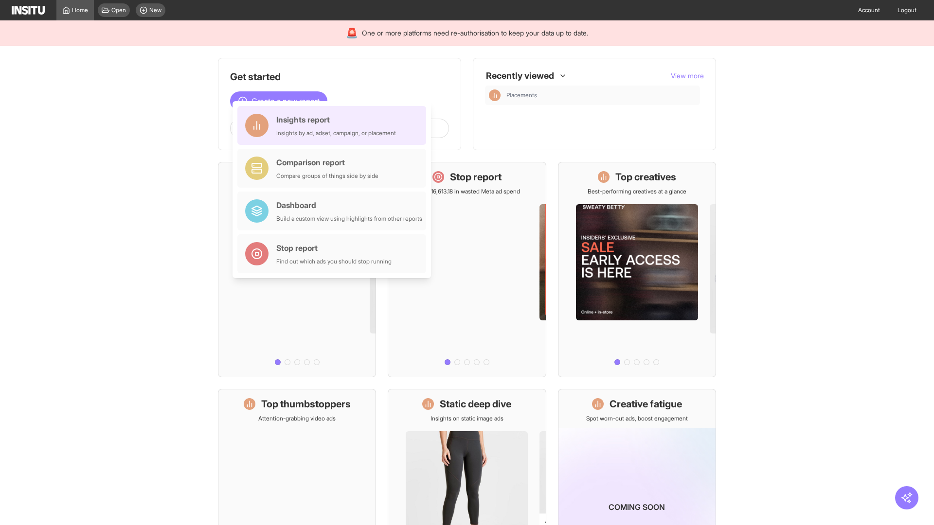  What do you see at coordinates (336, 120) in the screenshot?
I see `div: Insights report` at bounding box center [336, 120].